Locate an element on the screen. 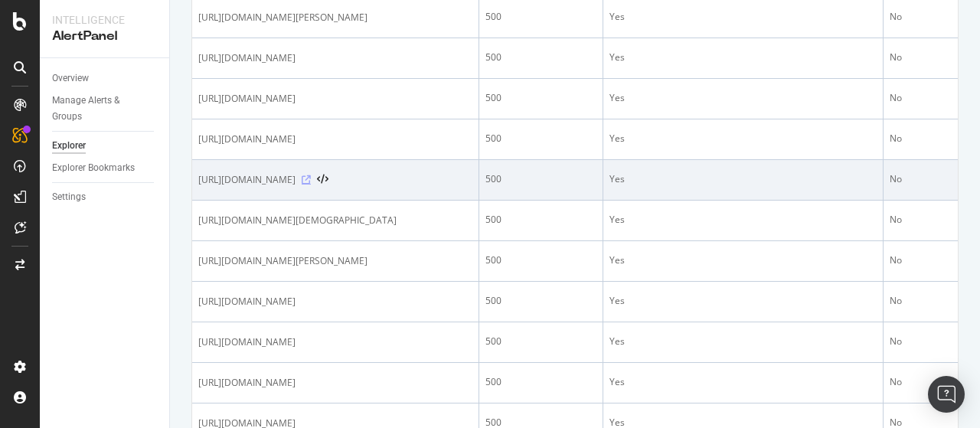  div: Overview is located at coordinates (70, 78).